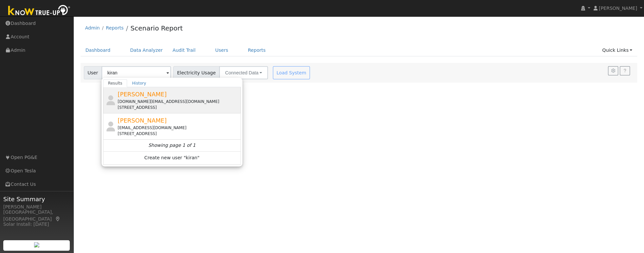 This screenshot has width=644, height=253. I want to click on span: Create new user "kiran", so click(172, 158).